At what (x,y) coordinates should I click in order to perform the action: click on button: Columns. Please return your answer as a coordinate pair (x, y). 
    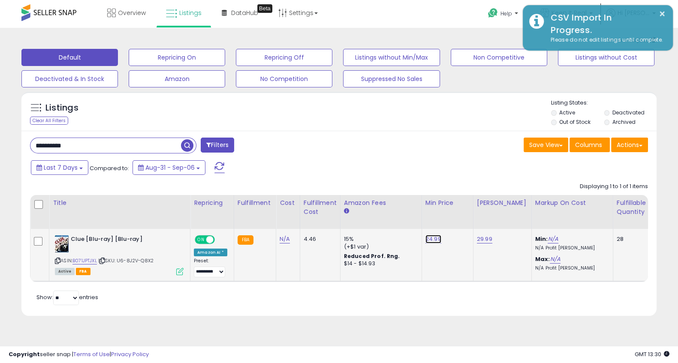
    Looking at the image, I should click on (590, 145).